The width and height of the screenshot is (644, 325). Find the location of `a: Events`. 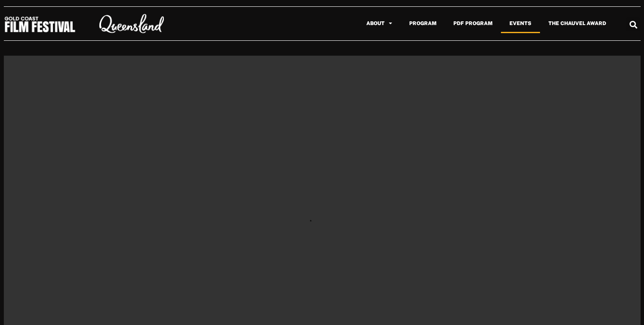

a: Events is located at coordinates (520, 23).